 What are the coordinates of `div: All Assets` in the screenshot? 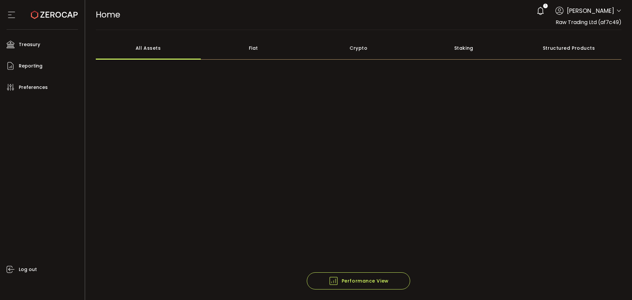 It's located at (149, 48).